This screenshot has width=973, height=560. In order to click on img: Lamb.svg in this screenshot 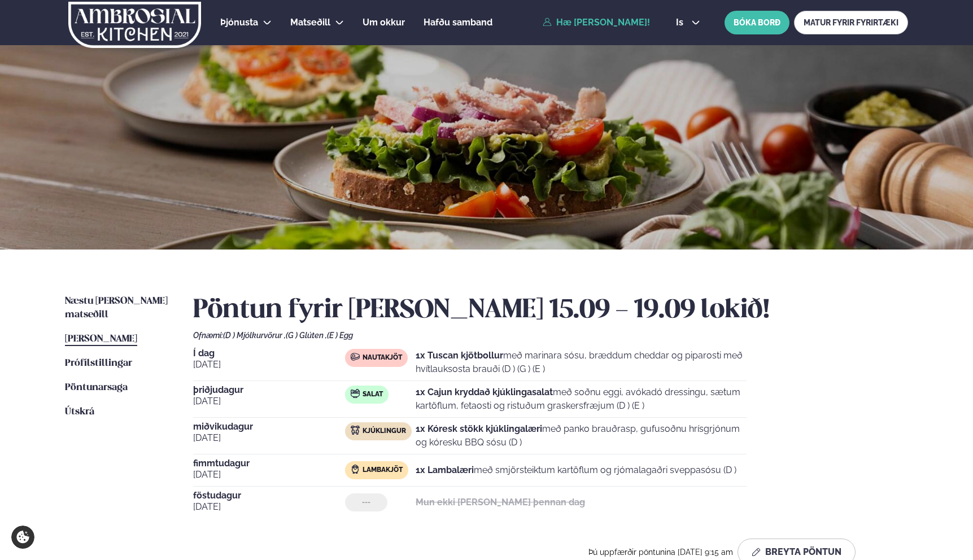, I will do `click(355, 469)`.